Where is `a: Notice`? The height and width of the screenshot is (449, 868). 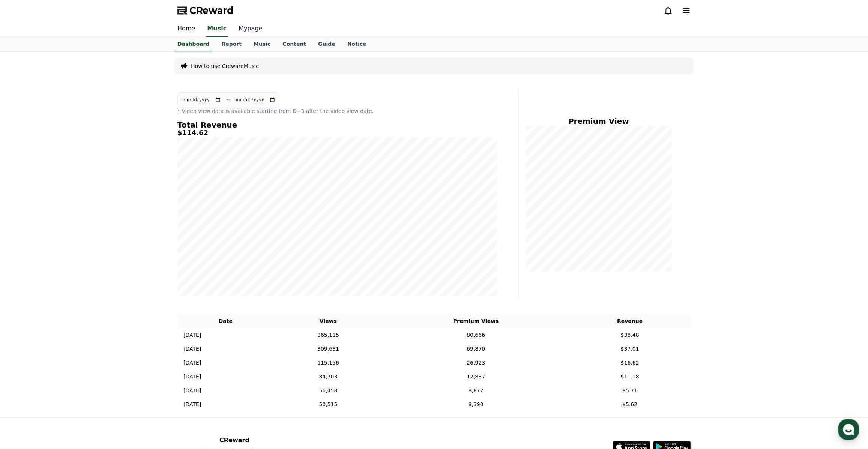 a: Notice is located at coordinates (357, 44).